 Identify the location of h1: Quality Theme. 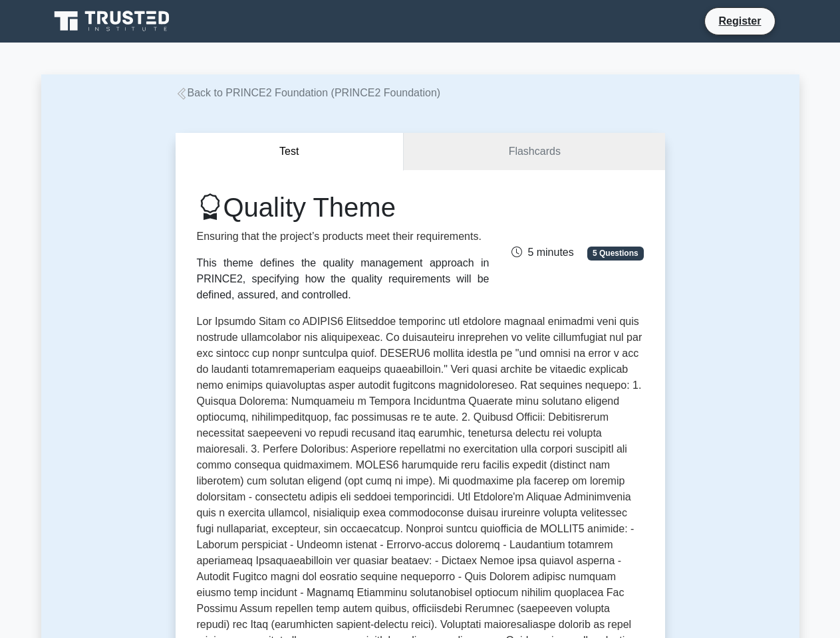
(343, 208).